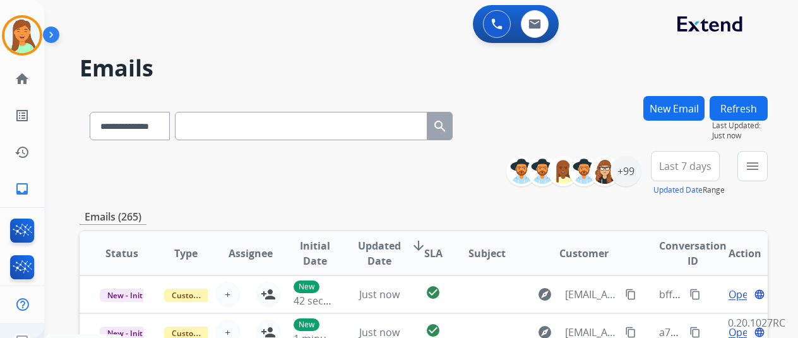  What do you see at coordinates (419, 246) in the screenshot?
I see `mat-icon: arrow_downward` at bounding box center [419, 246].